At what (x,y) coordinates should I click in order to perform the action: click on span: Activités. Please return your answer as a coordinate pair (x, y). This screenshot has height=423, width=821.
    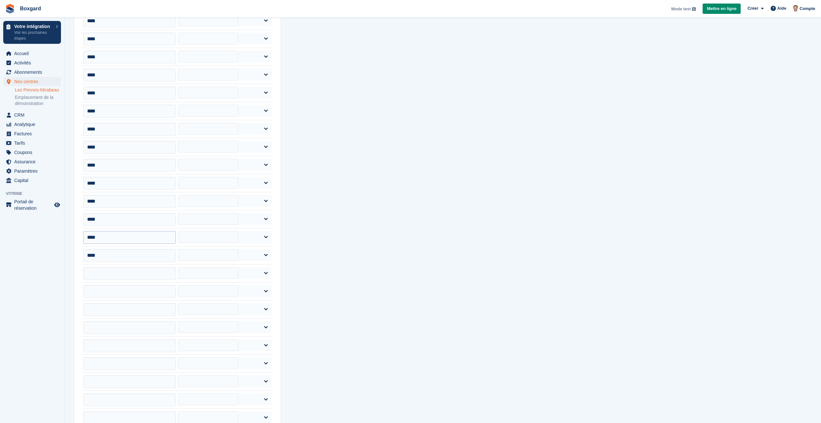
    Looking at the image, I should click on (34, 63).